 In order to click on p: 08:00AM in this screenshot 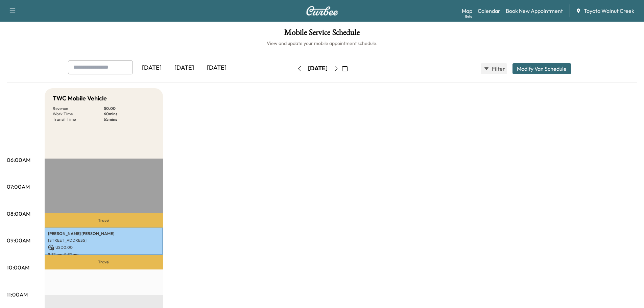, I will do `click(18, 214)`.